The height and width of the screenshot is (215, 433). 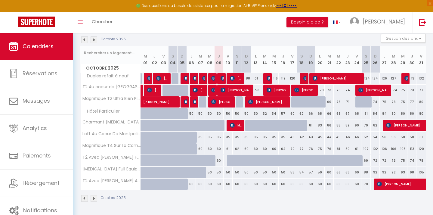 What do you see at coordinates (35, 128) in the screenshot?
I see `span: Analytics` at bounding box center [35, 128].